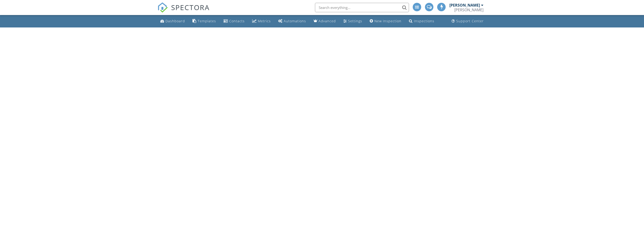  I want to click on div: New Inspection, so click(388, 21).